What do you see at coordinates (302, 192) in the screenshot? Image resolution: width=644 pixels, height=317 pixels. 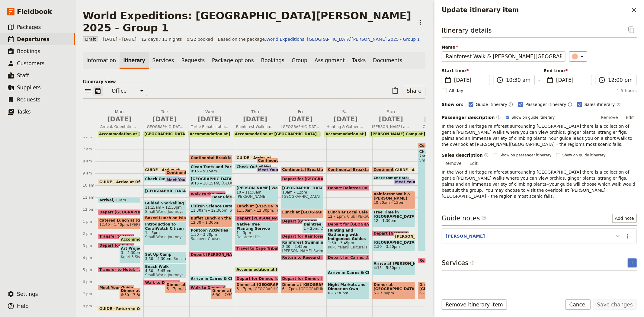 I see `span: 10am – 12pm` at bounding box center [302, 192].